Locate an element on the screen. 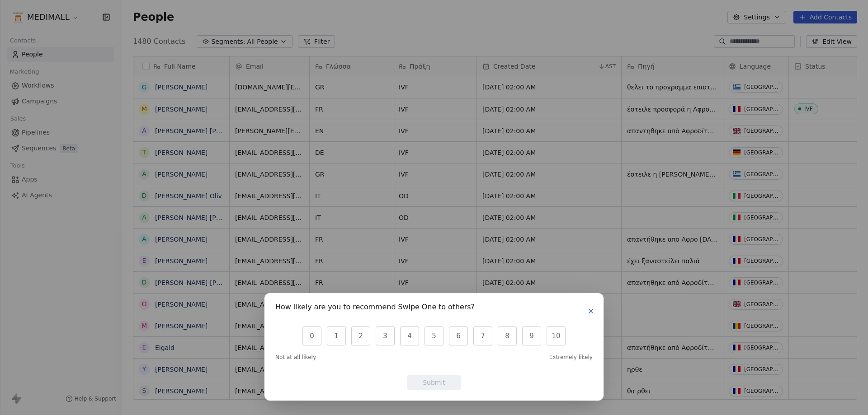  button: 2 is located at coordinates (361, 337).